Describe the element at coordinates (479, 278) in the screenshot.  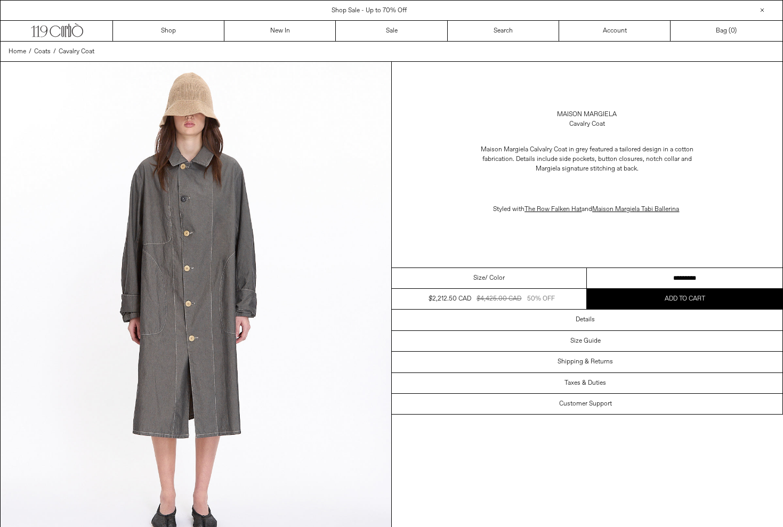
I see `span: Size` at that location.